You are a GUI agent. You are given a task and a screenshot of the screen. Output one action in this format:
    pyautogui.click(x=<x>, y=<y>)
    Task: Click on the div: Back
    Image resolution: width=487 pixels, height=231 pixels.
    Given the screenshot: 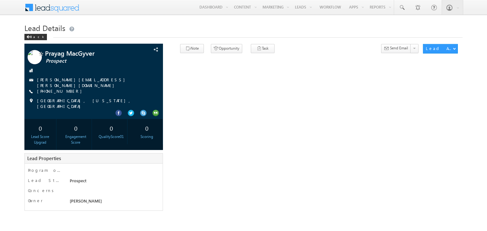 What is the action you would take?
    pyautogui.click(x=35, y=37)
    